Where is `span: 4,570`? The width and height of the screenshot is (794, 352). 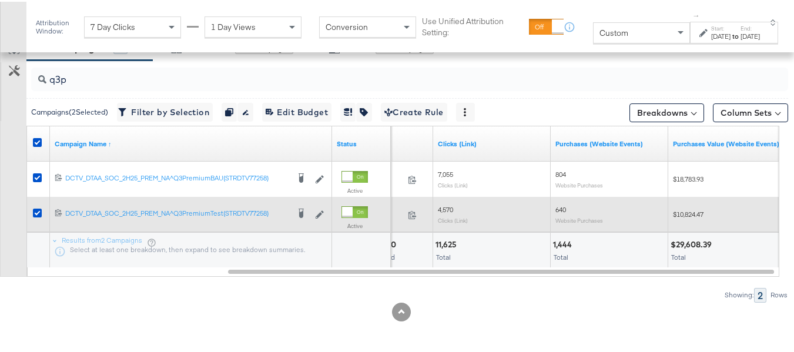
span: 4,570 is located at coordinates (445, 207).